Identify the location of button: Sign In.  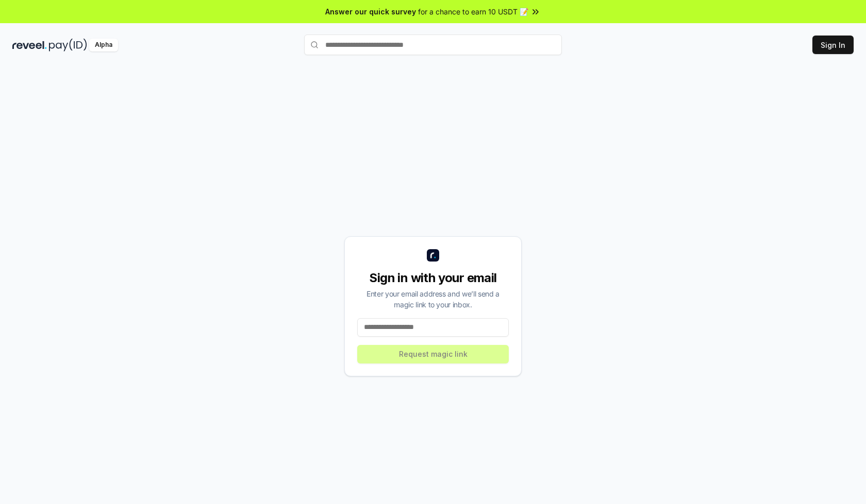
(832, 45).